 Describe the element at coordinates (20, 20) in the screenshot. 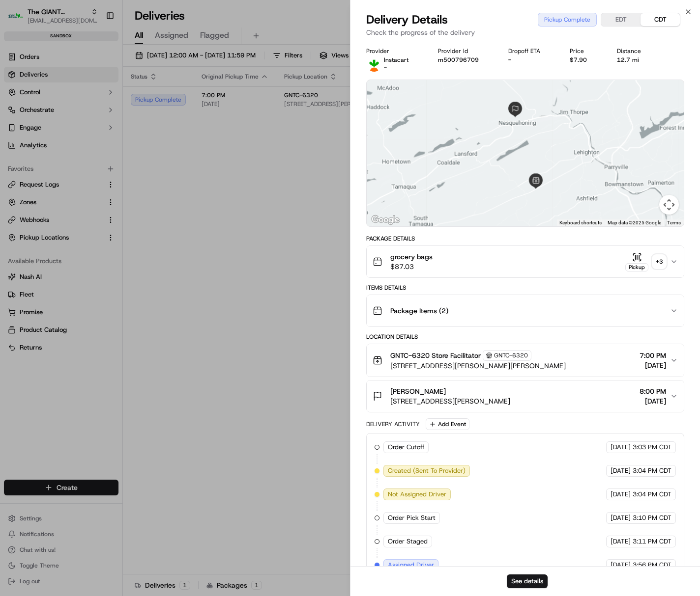

I see `img: Nash` at that location.